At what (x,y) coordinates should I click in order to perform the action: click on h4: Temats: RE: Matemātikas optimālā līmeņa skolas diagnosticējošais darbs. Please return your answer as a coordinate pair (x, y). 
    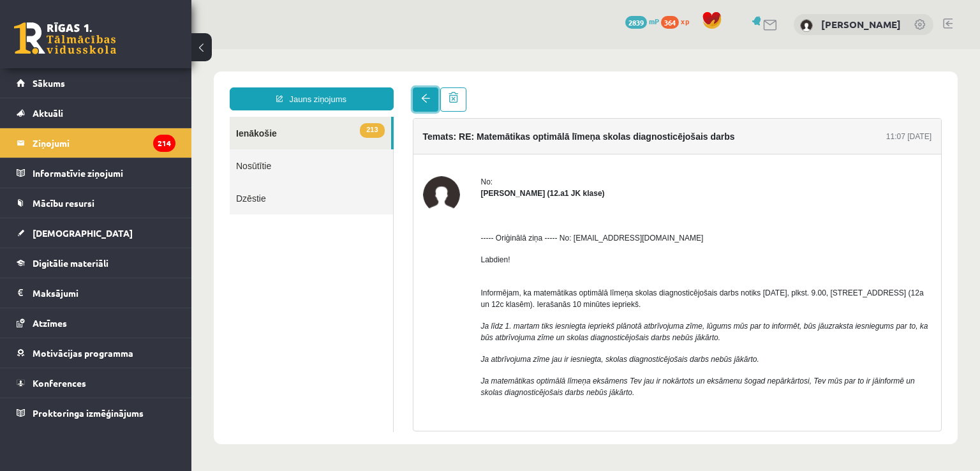
    Looking at the image, I should click on (388, 88).